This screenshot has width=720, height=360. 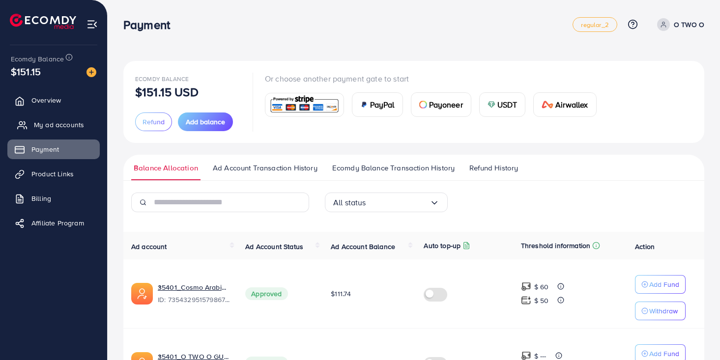 What do you see at coordinates (265, 168) in the screenshot?
I see `span: Ad Account Transaction History` at bounding box center [265, 168].